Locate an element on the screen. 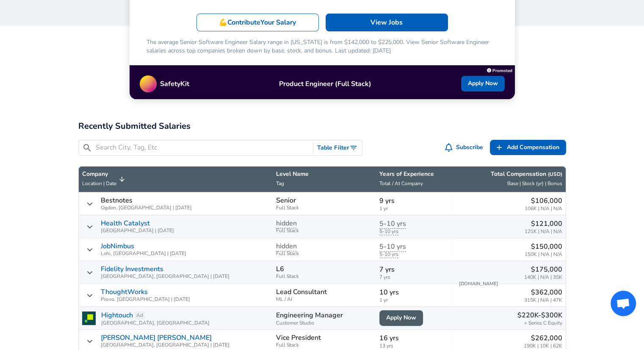  a: ThoughtWorks is located at coordinates (124, 292).